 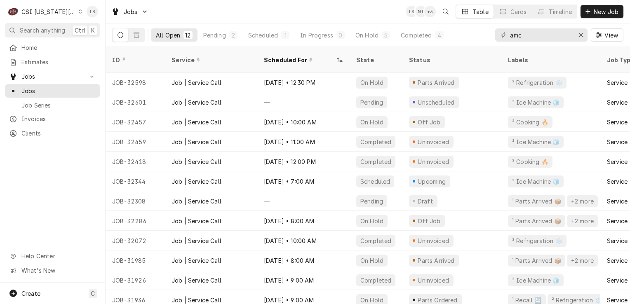 What do you see at coordinates (31, 294) in the screenshot?
I see `span: Create` at bounding box center [31, 294].